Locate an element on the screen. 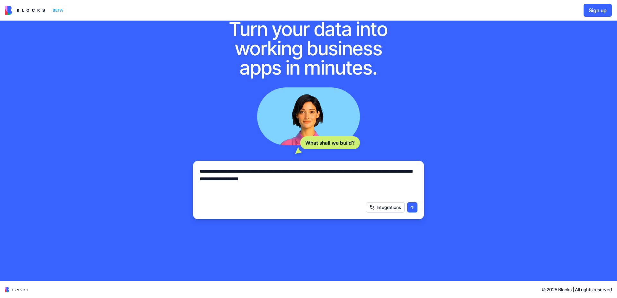  div: What shall we build? is located at coordinates (330, 143).